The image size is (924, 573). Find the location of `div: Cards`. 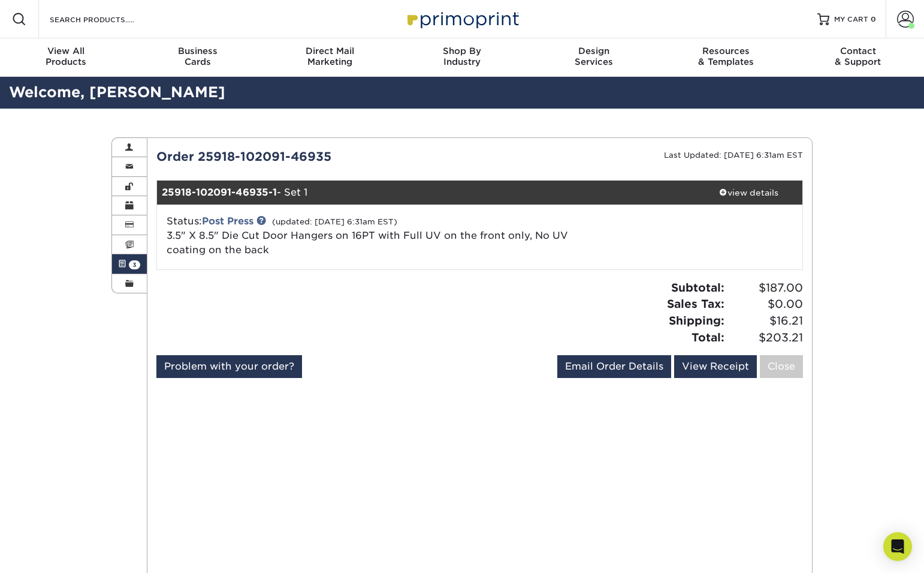

div: Cards is located at coordinates (198, 57).